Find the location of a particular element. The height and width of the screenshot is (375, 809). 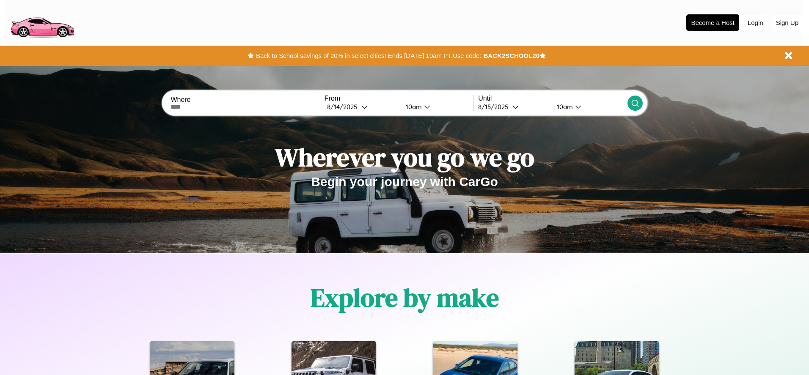

div: 8 / 15 / 2025 is located at coordinates (495, 107).